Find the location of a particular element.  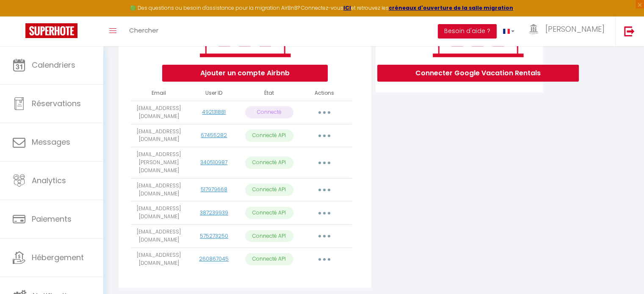

a: 387239939 is located at coordinates (214, 212).